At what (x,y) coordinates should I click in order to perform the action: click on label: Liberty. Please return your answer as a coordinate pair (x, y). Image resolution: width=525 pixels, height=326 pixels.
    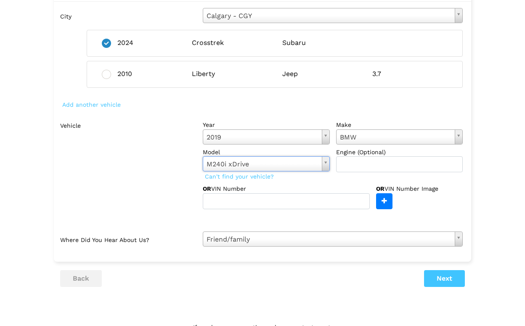
    Looking at the image, I should click on (203, 74).